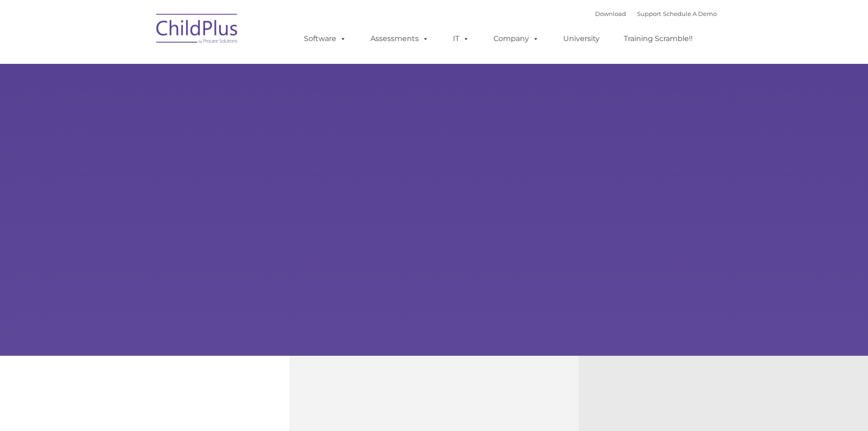 The image size is (868, 431). I want to click on a: Training Scramble!!, so click(658, 39).